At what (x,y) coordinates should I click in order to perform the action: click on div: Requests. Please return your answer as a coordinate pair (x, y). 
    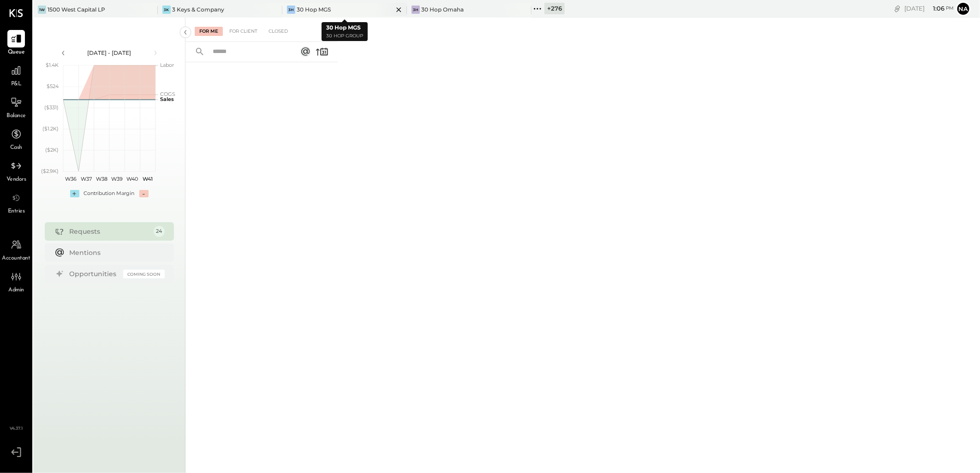
    Looking at the image, I should click on (109, 231).